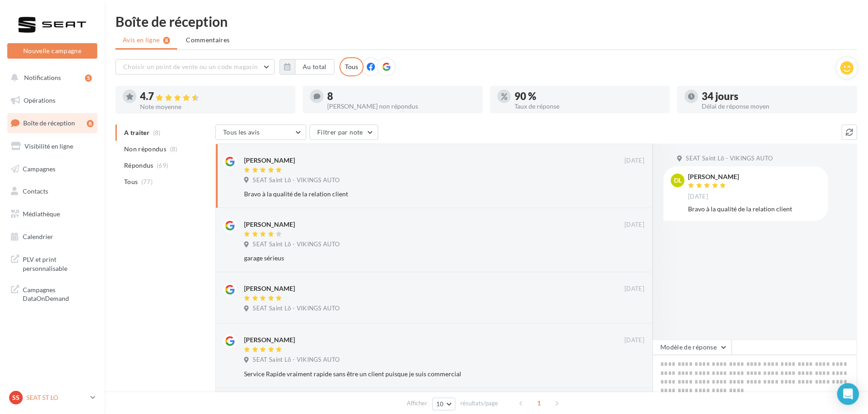  Describe the element at coordinates (53, 263) in the screenshot. I see `a: PLV et print personnalisable` at that location.